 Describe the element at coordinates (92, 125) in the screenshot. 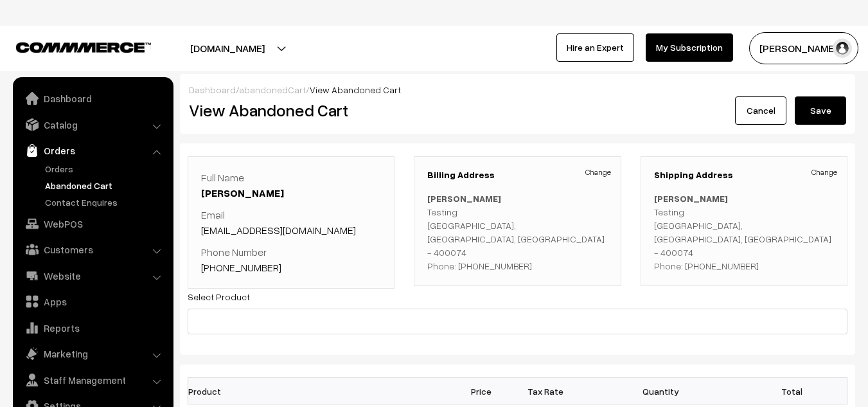

I see `a: Catalog` at that location.